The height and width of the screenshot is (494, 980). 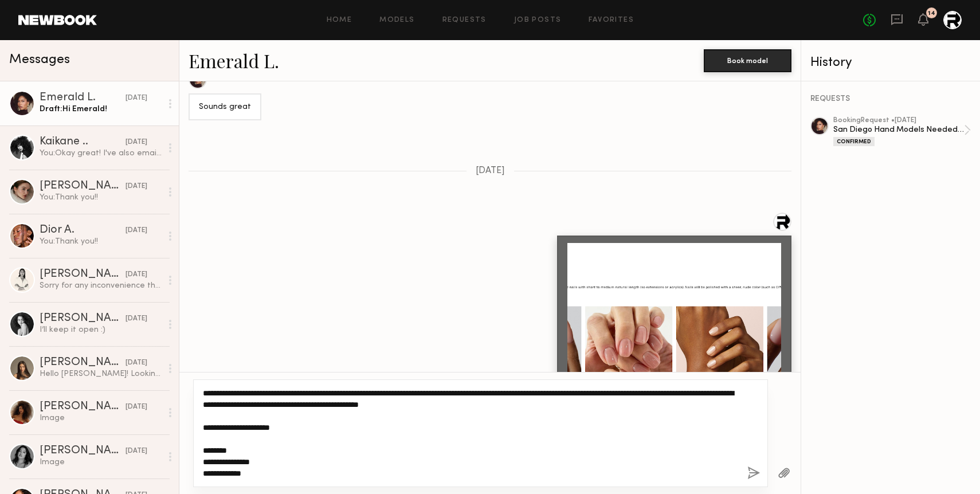 I want to click on div: San Diego Hand Models Needed (9/16), so click(x=898, y=129).